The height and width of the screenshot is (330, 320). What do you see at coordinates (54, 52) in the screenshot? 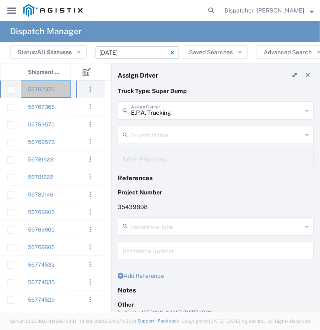
I see `span: All Statuses` at bounding box center [54, 52].